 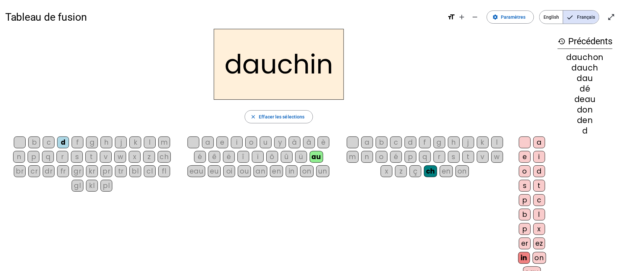 What do you see at coordinates (585, 110) in the screenshot?
I see `div: don` at bounding box center [585, 110].